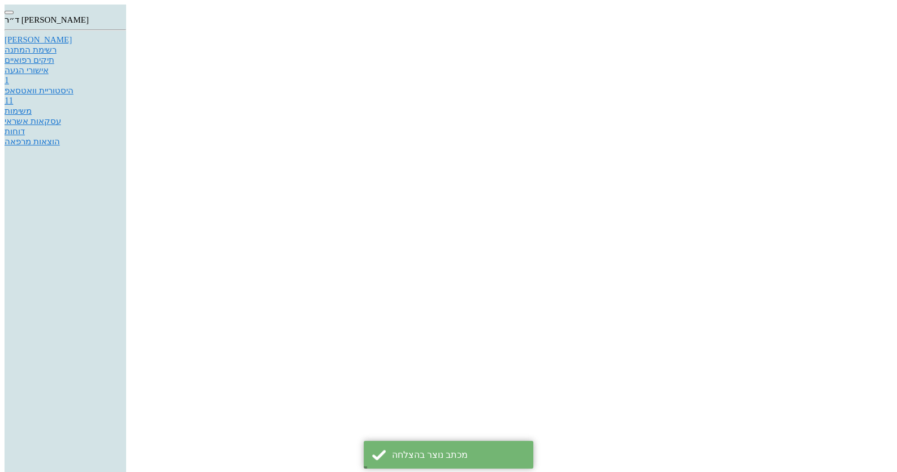 Image resolution: width=897 pixels, height=472 pixels. What do you see at coordinates (65, 85) in the screenshot?
I see `a: תגהיסטוריית וואטסאפ` at bounding box center [65, 85].